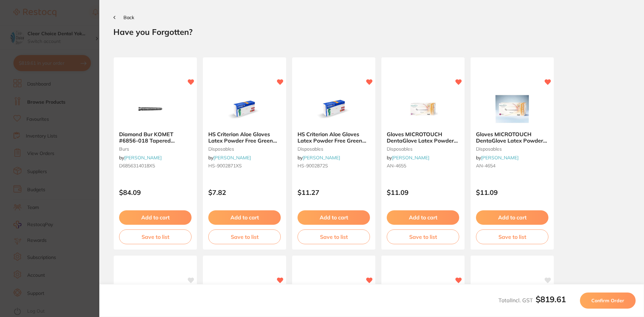 The image size is (644, 317). Describe the element at coordinates (512, 137) in the screenshot. I see `b: Gloves MICROTOUCH DentaGlove Latex Powder Free Small x 100` at that location.